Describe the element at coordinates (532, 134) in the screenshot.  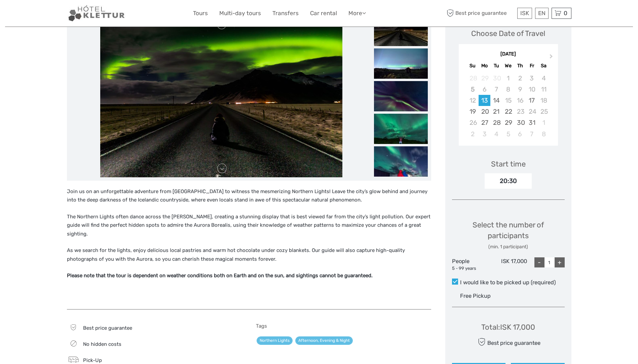
I see `div: Choose Friday, November 7th, 2025` at that location.